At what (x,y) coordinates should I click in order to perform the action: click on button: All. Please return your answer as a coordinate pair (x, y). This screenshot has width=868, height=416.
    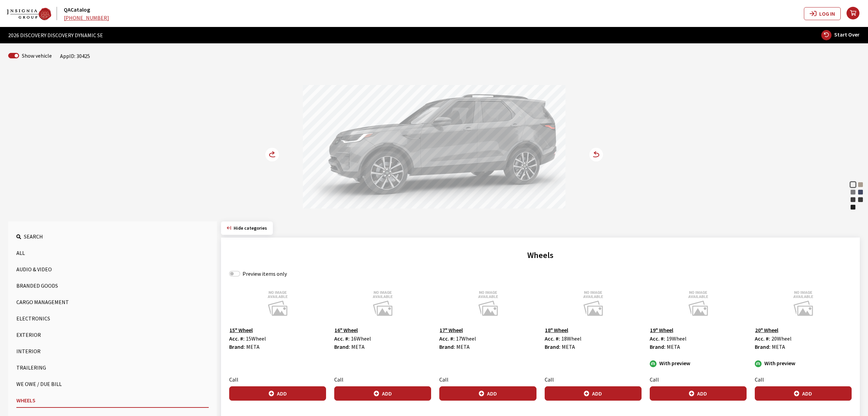
    Looking at the image, I should click on (112, 253).